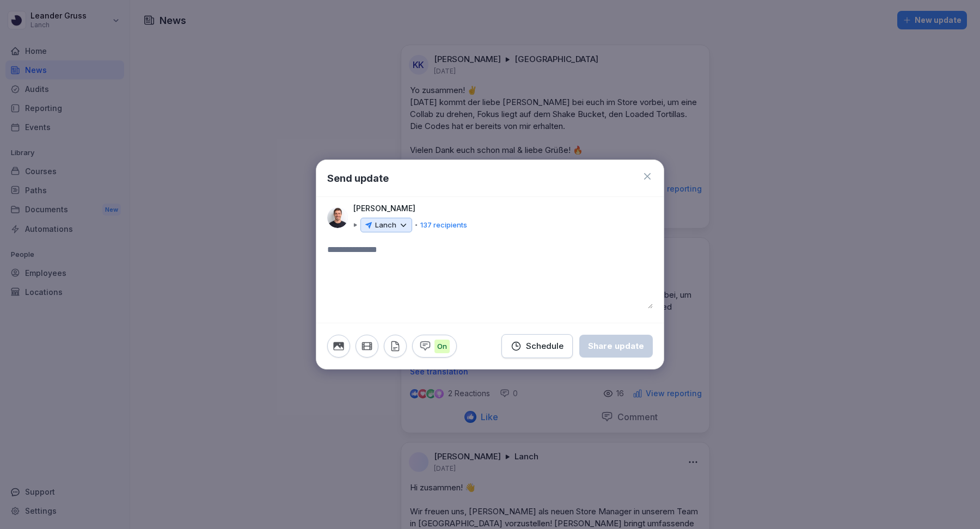 The image size is (980, 529). I want to click on img: l5aexj2uen8fva72jjw1hczl.png, so click(338, 218).